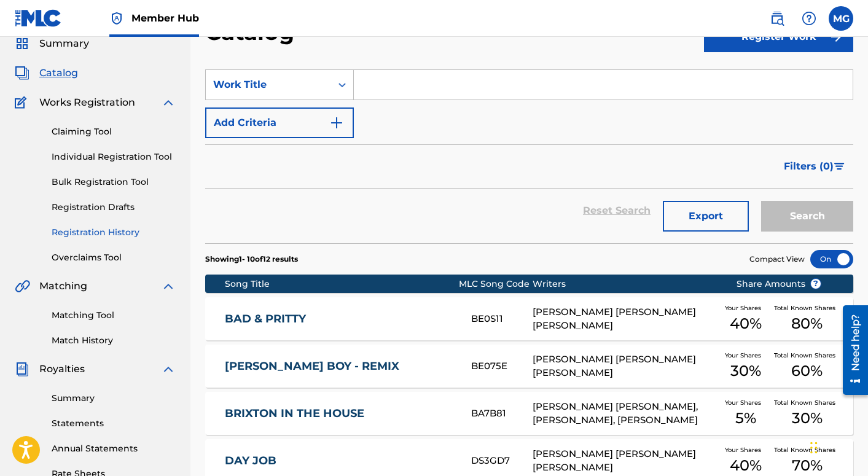 Image resolution: width=868 pixels, height=476 pixels. Describe the element at coordinates (114, 448) in the screenshot. I see `a: Annual Statements` at that location.